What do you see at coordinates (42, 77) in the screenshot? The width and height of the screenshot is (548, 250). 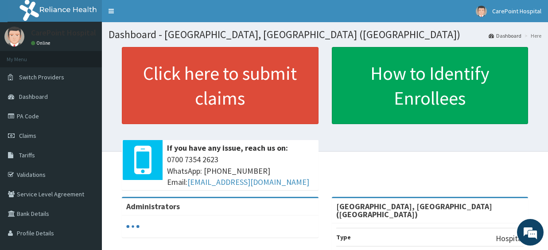 I see `span: Switch Providers` at bounding box center [42, 77].